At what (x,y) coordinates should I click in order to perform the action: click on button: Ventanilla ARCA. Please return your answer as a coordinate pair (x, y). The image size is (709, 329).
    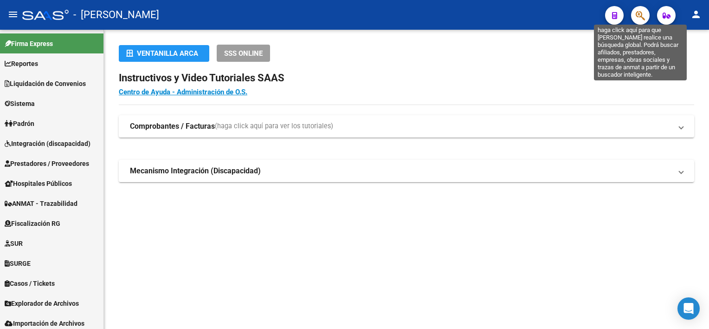
    Looking at the image, I should click on (164, 53).